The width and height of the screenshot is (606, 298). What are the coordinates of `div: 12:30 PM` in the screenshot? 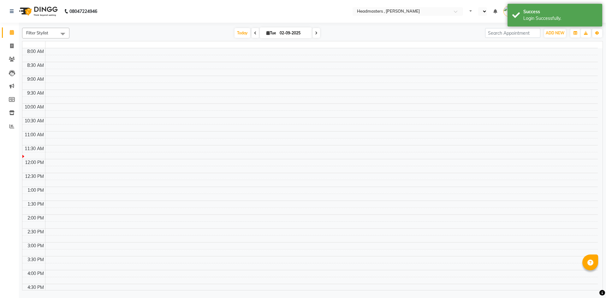 It's located at (34, 176).